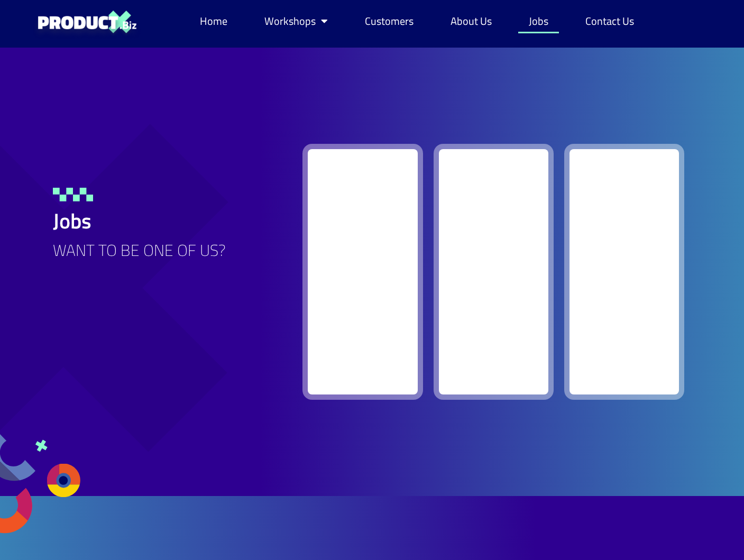 Image resolution: width=744 pixels, height=560 pixels. What do you see at coordinates (213, 21) in the screenshot?
I see `a: Home` at bounding box center [213, 21].